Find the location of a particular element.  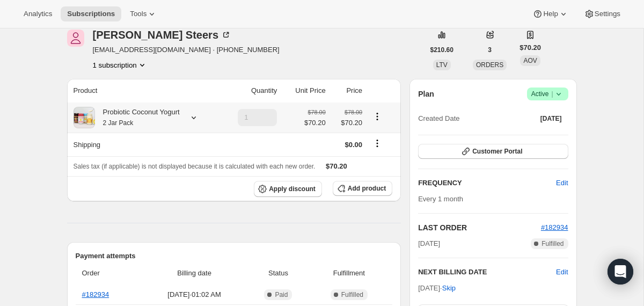

button: Subscriptions is located at coordinates (91, 14).